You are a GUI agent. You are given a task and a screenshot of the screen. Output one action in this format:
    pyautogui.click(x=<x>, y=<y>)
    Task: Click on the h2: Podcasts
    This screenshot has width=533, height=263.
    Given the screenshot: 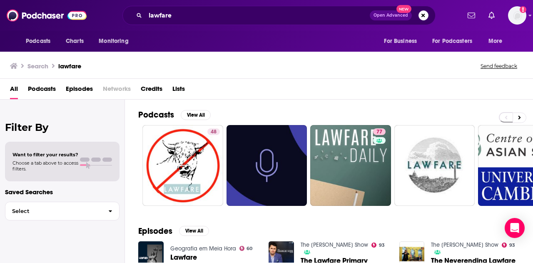 What is the action you would take?
    pyautogui.click(x=156, y=115)
    